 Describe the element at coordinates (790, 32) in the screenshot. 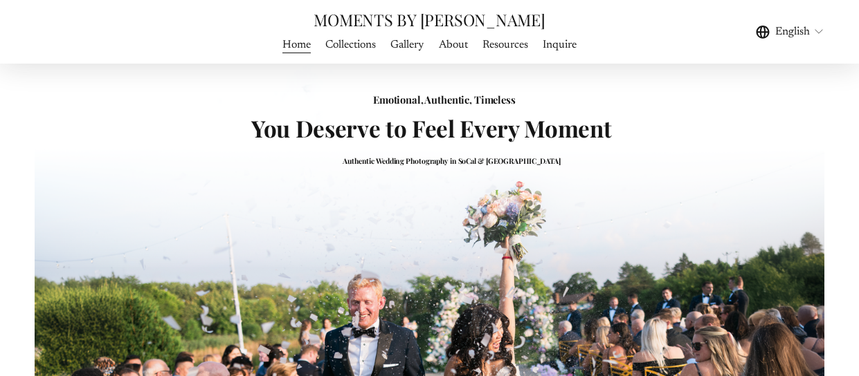

I see `div: language picker` at that location.